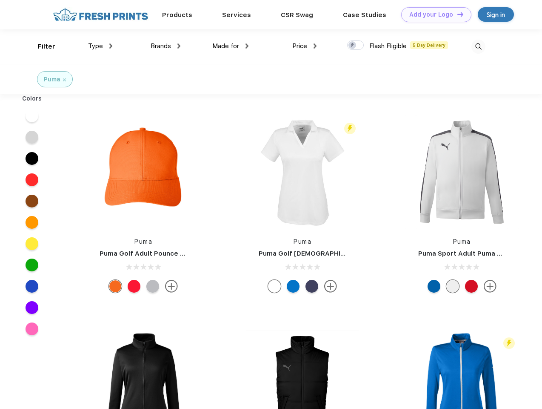  What do you see at coordinates (429, 45) in the screenshot?
I see `span: 5 Day Delivery` at bounding box center [429, 45].